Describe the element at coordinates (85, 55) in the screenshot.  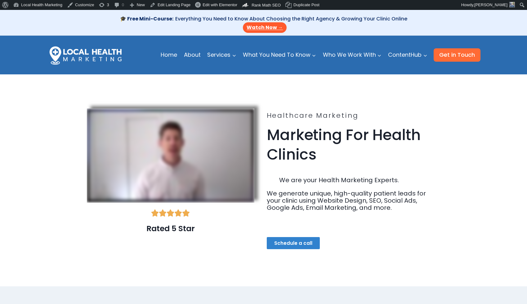
I see `img: LHM_logo__white` at that location.